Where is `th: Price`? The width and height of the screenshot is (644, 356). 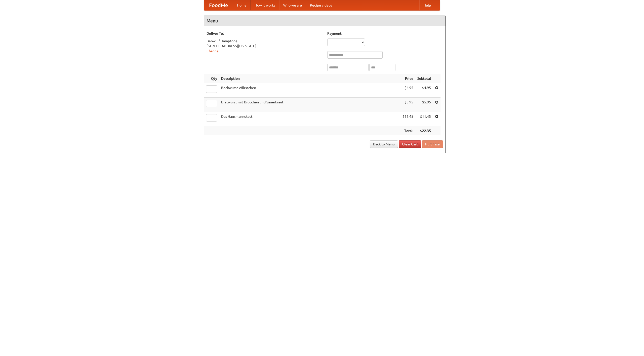 th: Price is located at coordinates (408, 78).